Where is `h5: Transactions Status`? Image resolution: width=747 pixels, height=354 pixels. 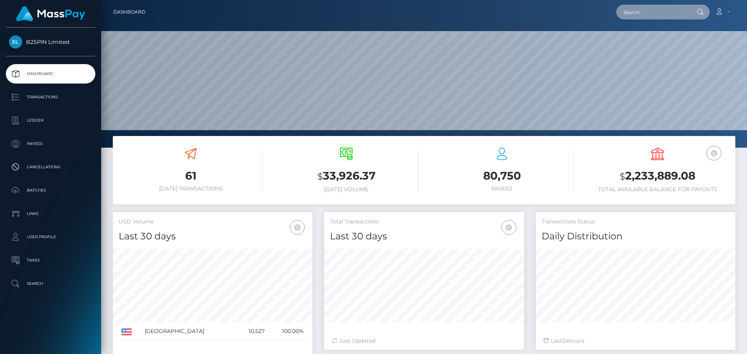
h5: Transactions Status is located at coordinates (635, 222).